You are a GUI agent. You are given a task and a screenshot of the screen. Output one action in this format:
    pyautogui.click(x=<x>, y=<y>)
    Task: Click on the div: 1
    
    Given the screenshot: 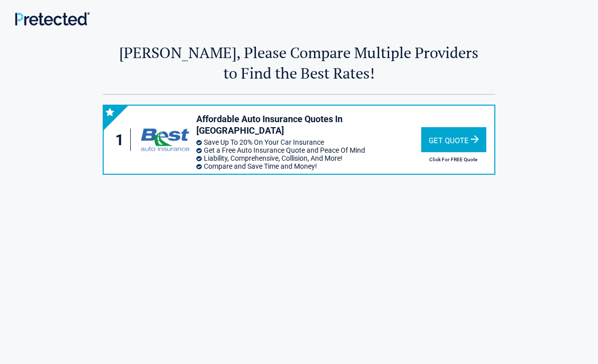 What is the action you would take?
    pyautogui.click(x=122, y=139)
    